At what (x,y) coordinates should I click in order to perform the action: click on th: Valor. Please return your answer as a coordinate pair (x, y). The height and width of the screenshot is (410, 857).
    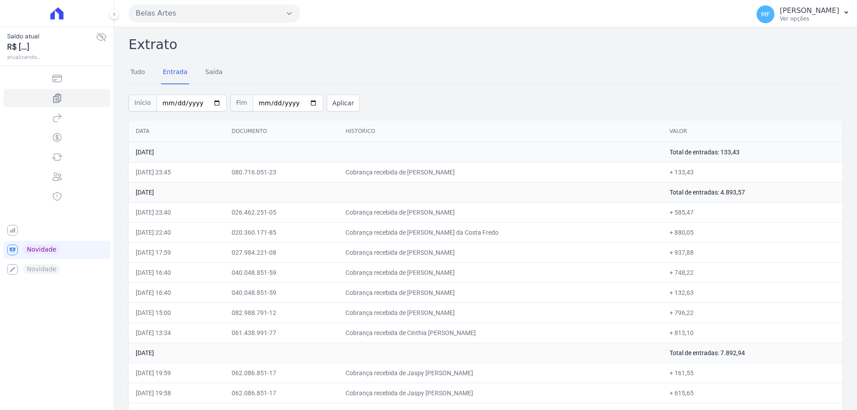
    Looking at the image, I should click on (752, 131).